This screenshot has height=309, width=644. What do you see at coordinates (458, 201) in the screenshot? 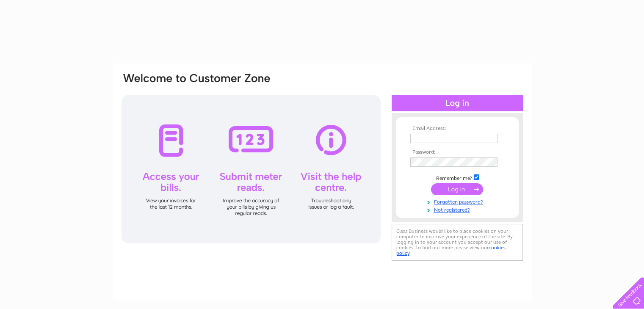
I see `a: Forgotten password?` at bounding box center [458, 201].